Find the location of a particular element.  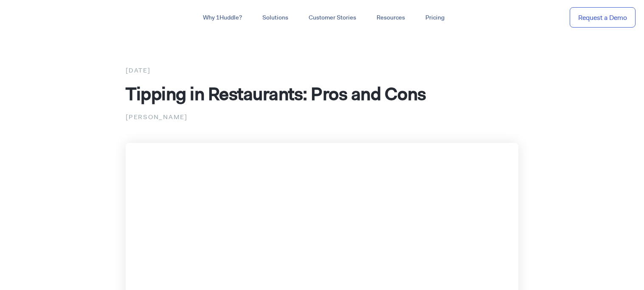

a: Resources is located at coordinates (390, 18).